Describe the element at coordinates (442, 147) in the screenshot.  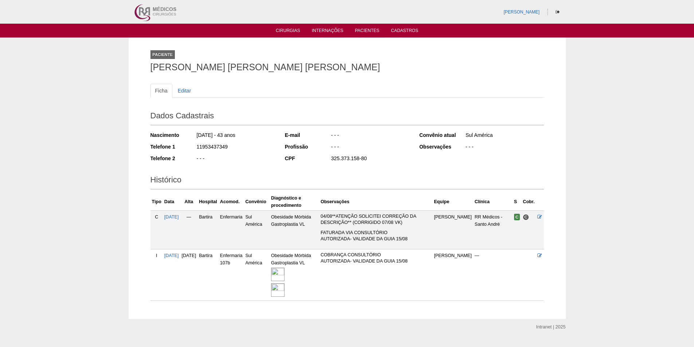
I see `div: Observações` at that location.